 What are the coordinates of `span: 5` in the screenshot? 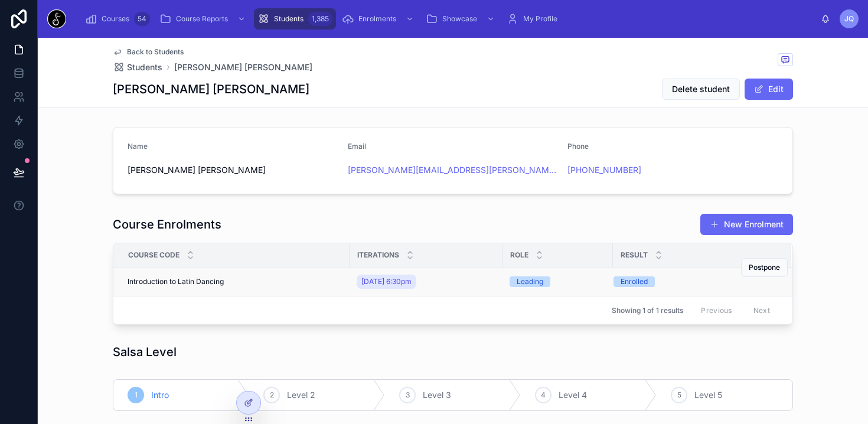 It's located at (679, 396).